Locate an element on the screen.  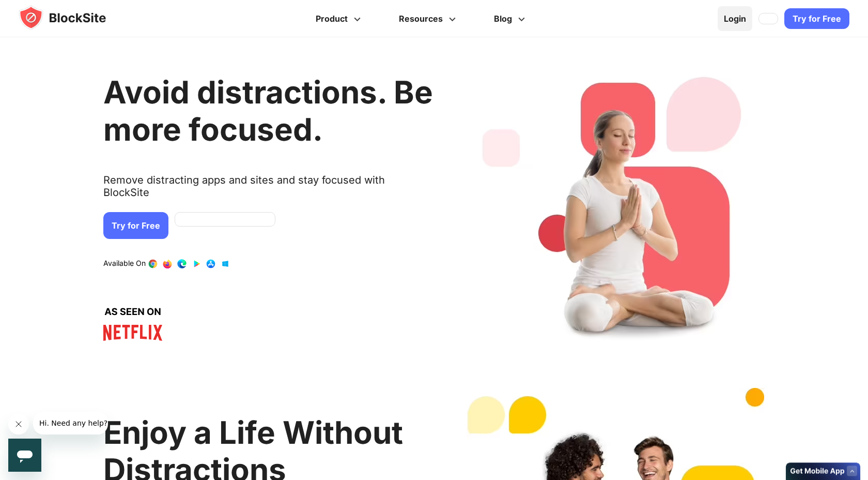
text: Remove distracting apps and sites and stay focused with BlockSite is located at coordinates (268, 190).